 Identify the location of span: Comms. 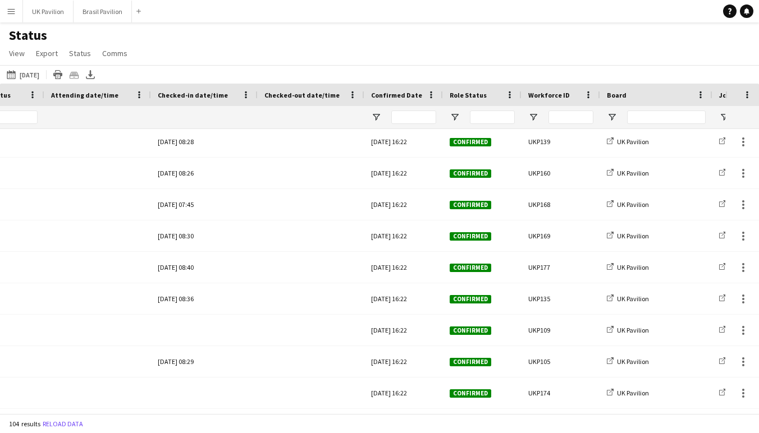
(115, 53).